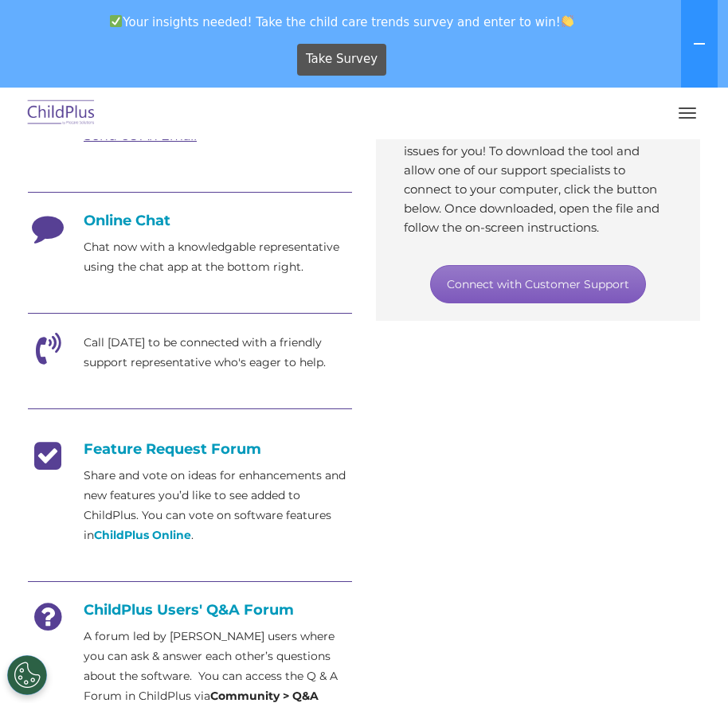 This screenshot has height=703, width=728. I want to click on p: Share and vote on ideas for enhancements and new features you’d like to see added to ChildPlus. Y..., so click(217, 506).